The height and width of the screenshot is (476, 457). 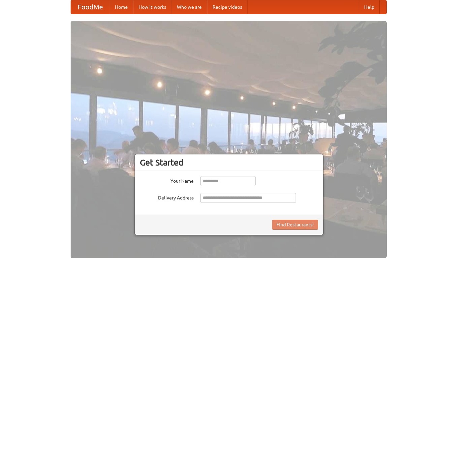 I want to click on label: Your Name, so click(x=167, y=180).